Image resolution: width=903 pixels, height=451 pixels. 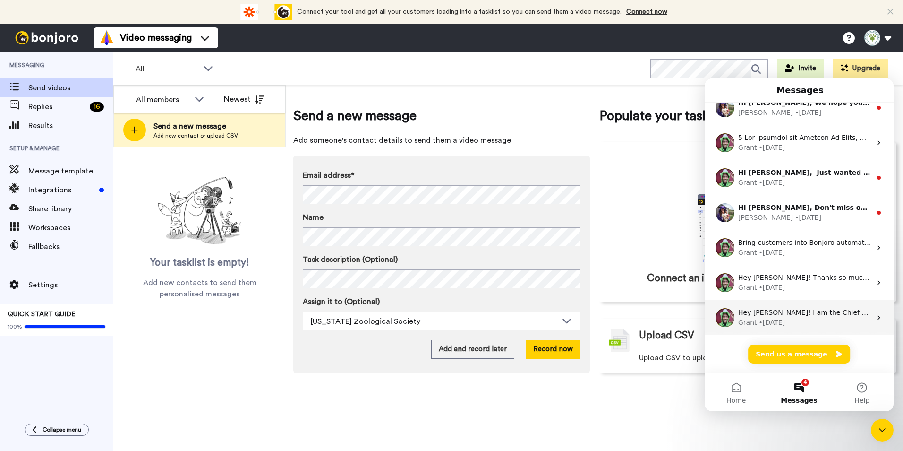 What do you see at coordinates (71, 171) in the screenshot?
I see `span: Message template` at bounding box center [71, 171].